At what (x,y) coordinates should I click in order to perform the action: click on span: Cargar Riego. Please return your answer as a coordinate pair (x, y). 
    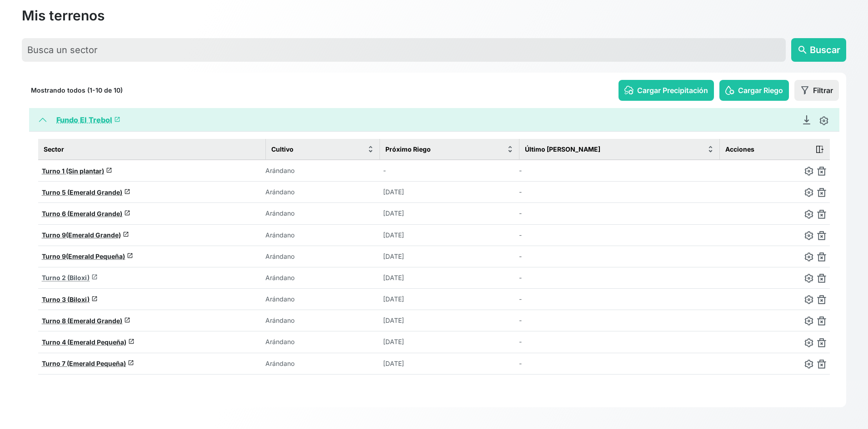
    Looking at the image, I should click on (761, 90).